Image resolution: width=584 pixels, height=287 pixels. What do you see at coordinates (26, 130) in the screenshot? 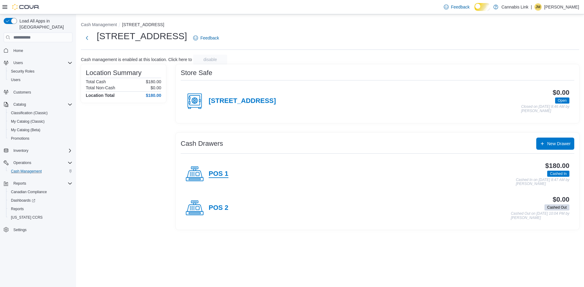
I see `a: My Catalog (Beta)` at bounding box center [26, 130].